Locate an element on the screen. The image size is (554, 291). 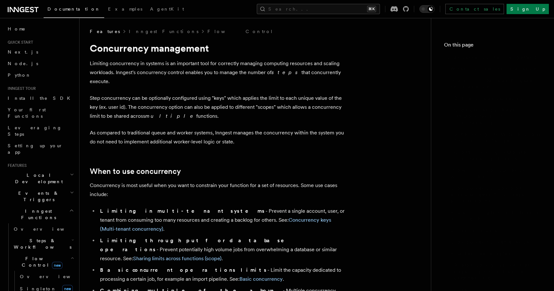
li: - Limit the capacity dedicated to processing a certain job, for example an import pipeline. See: . is located at coordinates (222, 274).